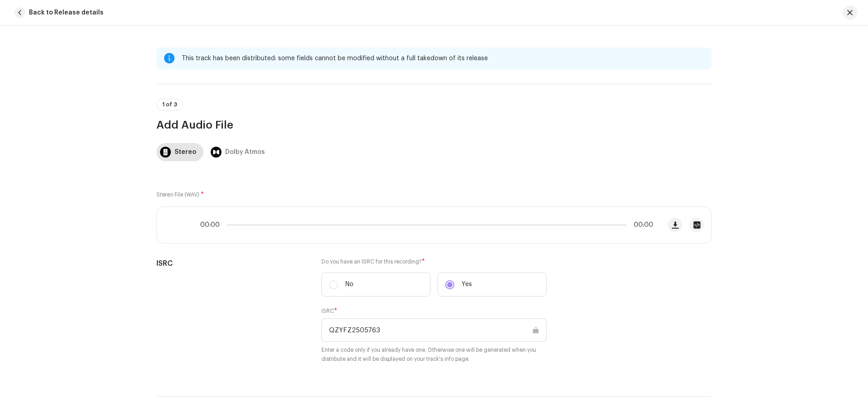 The height and width of the screenshot is (407, 868). Describe the element at coordinates (434, 330) in the screenshot. I see `input: ABXYZ#######` at that location.